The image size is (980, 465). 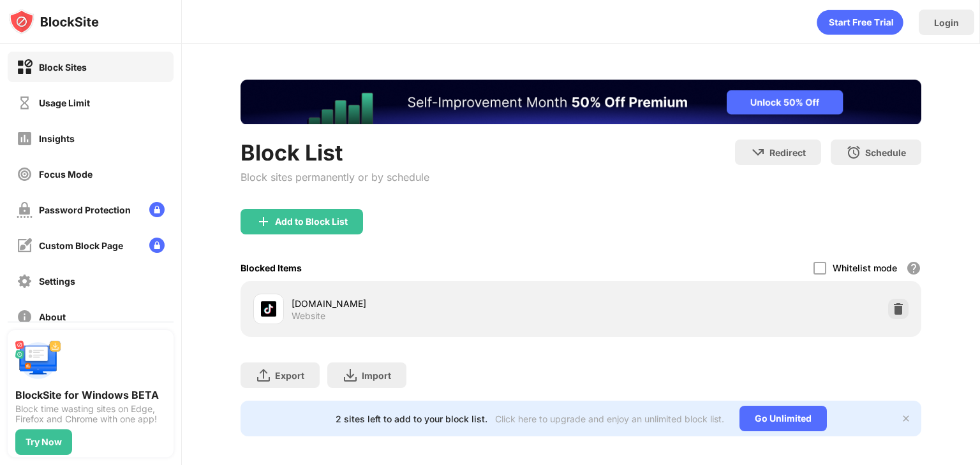 What do you see at coordinates (57, 139) in the screenshot?
I see `div: Insights` at bounding box center [57, 139].